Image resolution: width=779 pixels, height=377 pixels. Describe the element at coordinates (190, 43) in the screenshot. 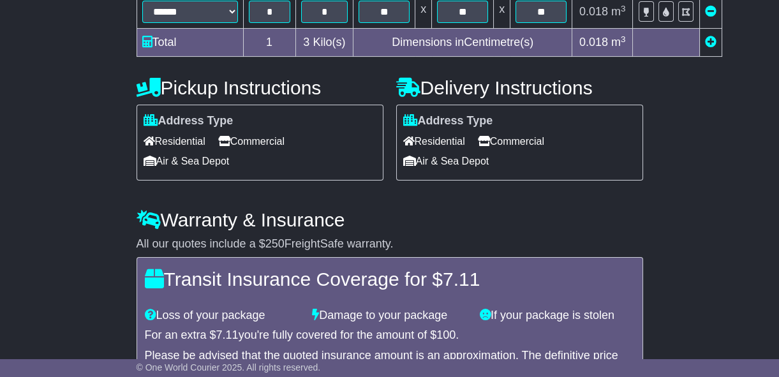

I see `td: Total` at that location.